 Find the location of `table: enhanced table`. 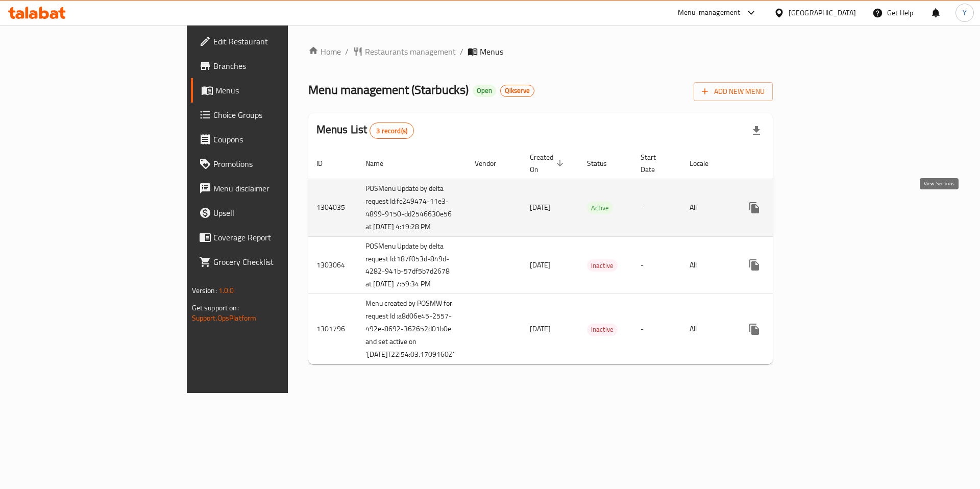

table: enhanced table is located at coordinates (578, 256).